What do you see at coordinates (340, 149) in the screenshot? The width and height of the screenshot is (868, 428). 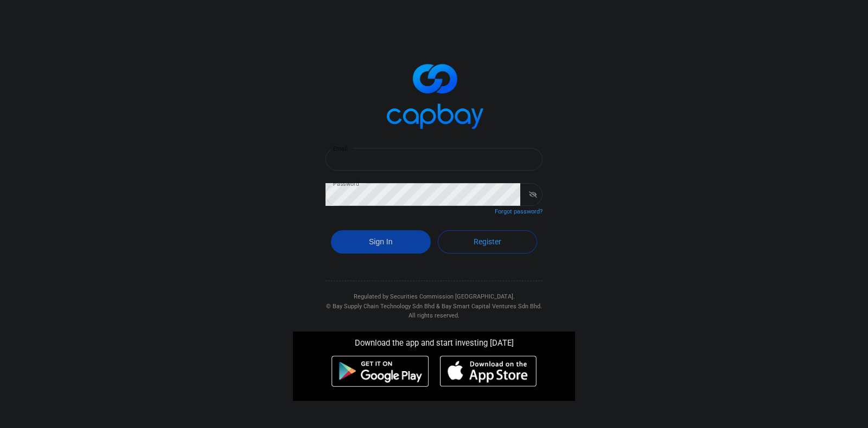 I see `label: Email` at bounding box center [340, 149].